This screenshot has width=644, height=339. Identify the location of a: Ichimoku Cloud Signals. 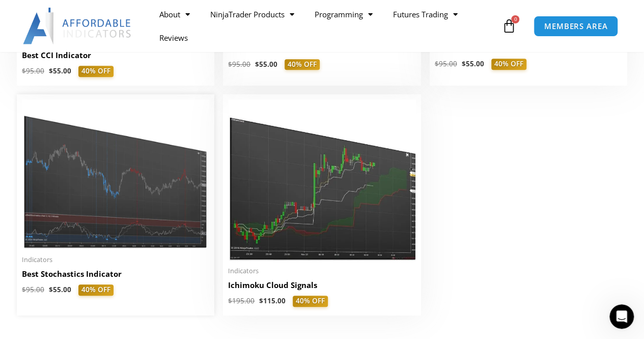
(322, 287).